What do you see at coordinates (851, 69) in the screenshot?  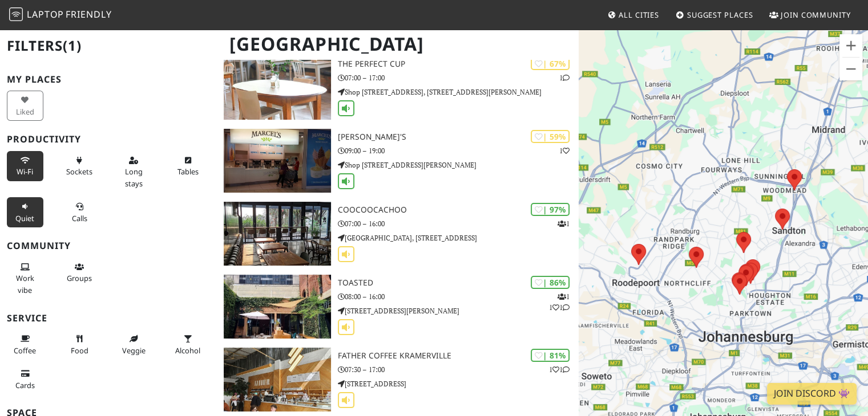 I see `button: Zoom out` at bounding box center [851, 69].